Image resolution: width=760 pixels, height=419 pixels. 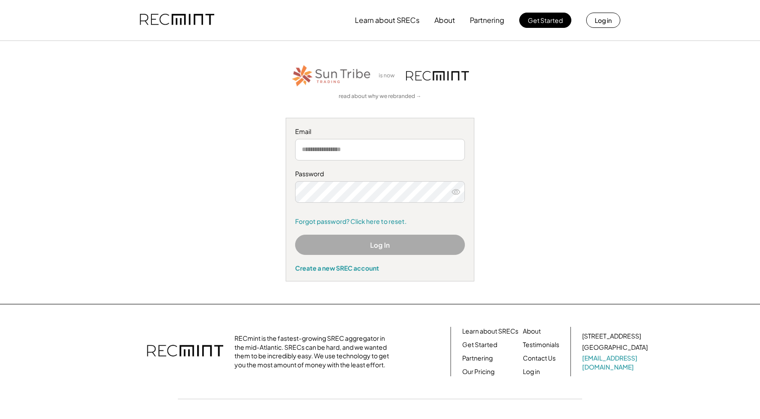 I want to click on a: Contact Us, so click(x=539, y=358).